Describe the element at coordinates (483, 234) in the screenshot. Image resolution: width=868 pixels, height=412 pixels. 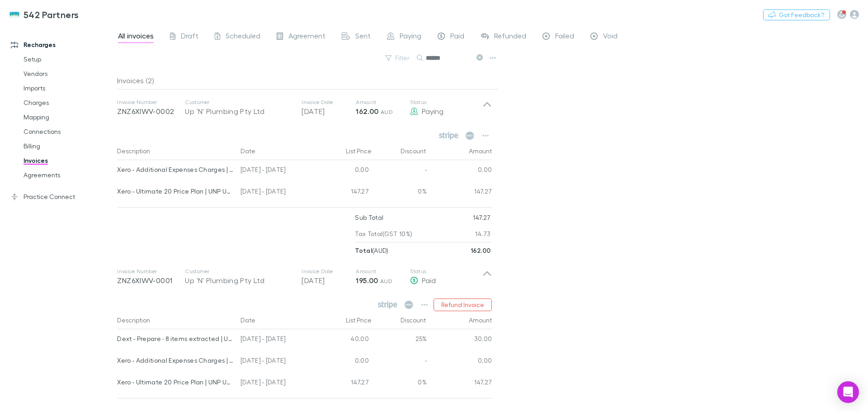
I see `p: 14.73` at that location.